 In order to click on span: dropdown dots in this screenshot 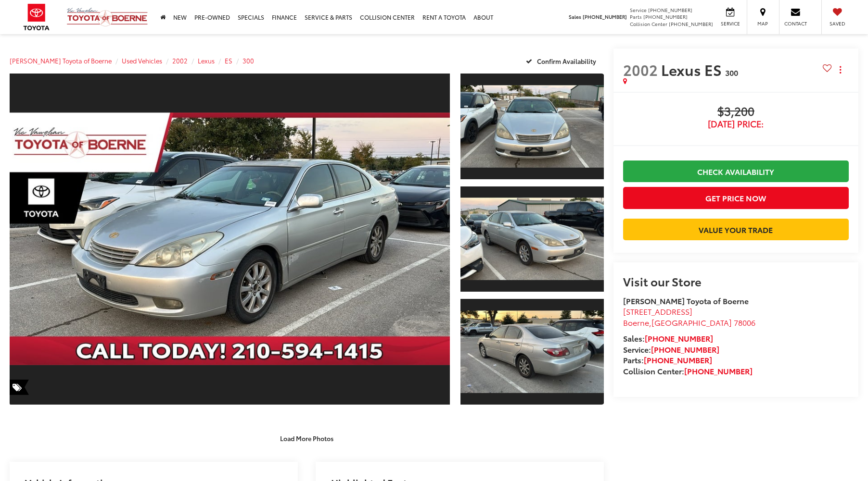, I will do `click(840, 70)`.